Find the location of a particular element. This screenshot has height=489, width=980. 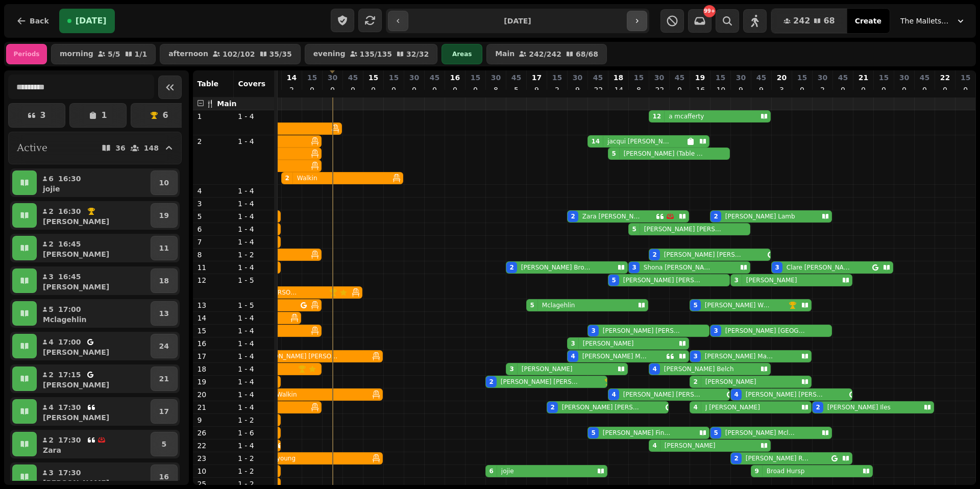

p: 1 - 2 is located at coordinates (254, 254).